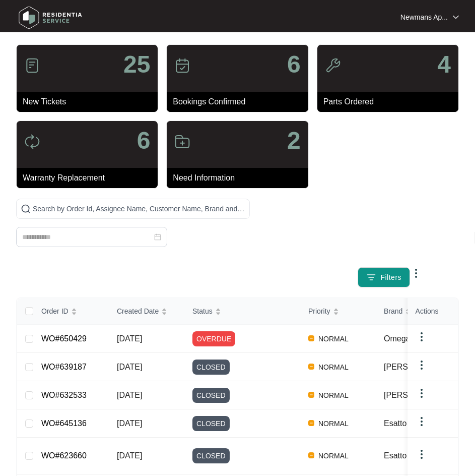 This screenshot has width=475, height=476. What do you see at coordinates (50, 18) in the screenshot?
I see `img: residentia service logo` at bounding box center [50, 18].